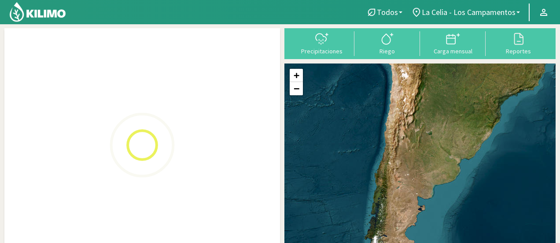 The width and height of the screenshot is (560, 243). Describe the element at coordinates (387, 43) in the screenshot. I see `button: Riego` at that location.